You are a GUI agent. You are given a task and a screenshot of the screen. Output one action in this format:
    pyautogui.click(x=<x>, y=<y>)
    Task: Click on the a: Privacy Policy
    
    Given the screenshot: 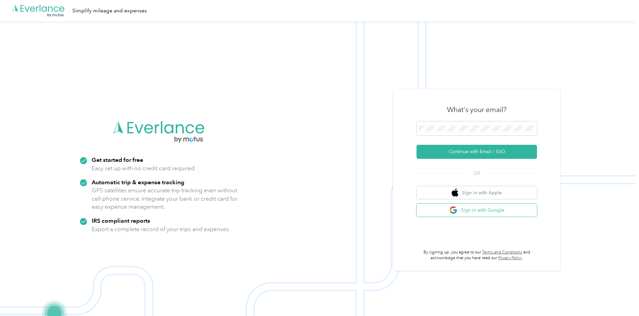 What is the action you would take?
    pyautogui.click(x=510, y=258)
    